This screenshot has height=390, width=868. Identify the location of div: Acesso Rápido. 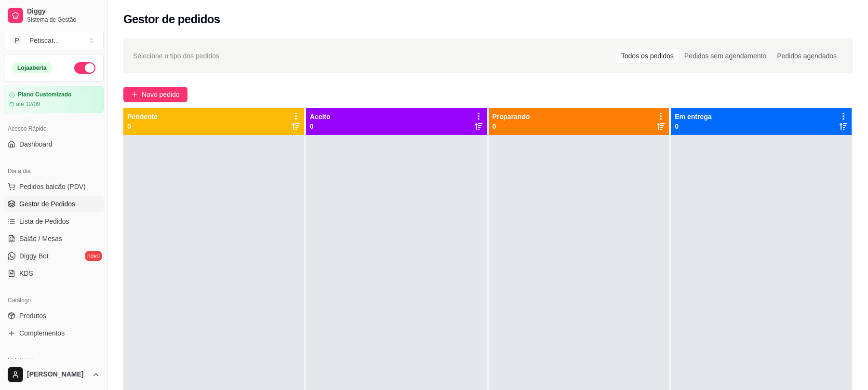
(54, 129).